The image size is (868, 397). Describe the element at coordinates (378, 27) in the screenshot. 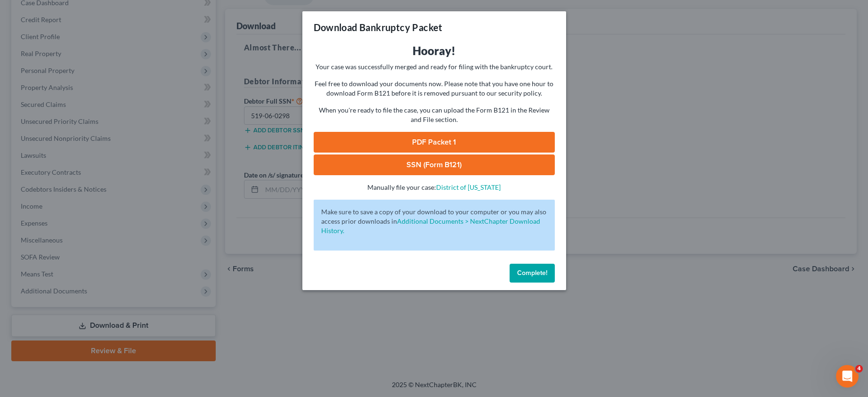

I see `h3: Download Bankruptcy Packet` at that location.